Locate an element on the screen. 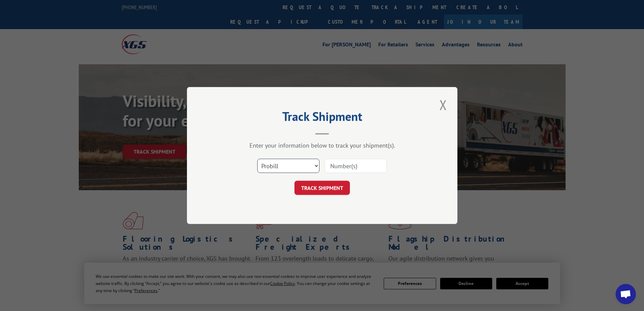 This screenshot has width=644, height=311. a: Open chat is located at coordinates (626, 294).